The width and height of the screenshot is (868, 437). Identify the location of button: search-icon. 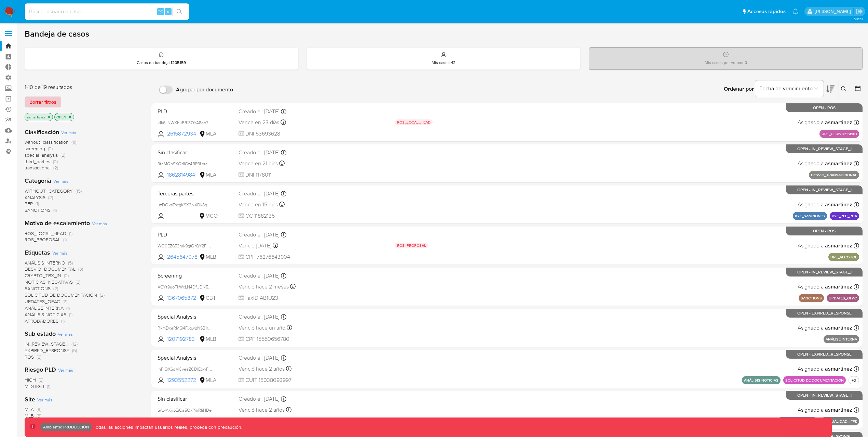
(179, 12).